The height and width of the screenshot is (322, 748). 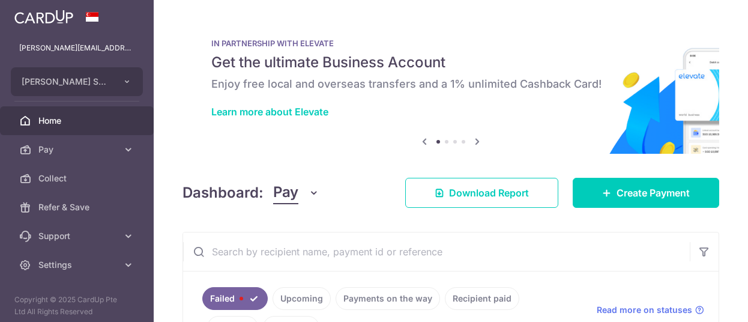 What do you see at coordinates (646, 193) in the screenshot?
I see `a: Create Payment` at bounding box center [646, 193].